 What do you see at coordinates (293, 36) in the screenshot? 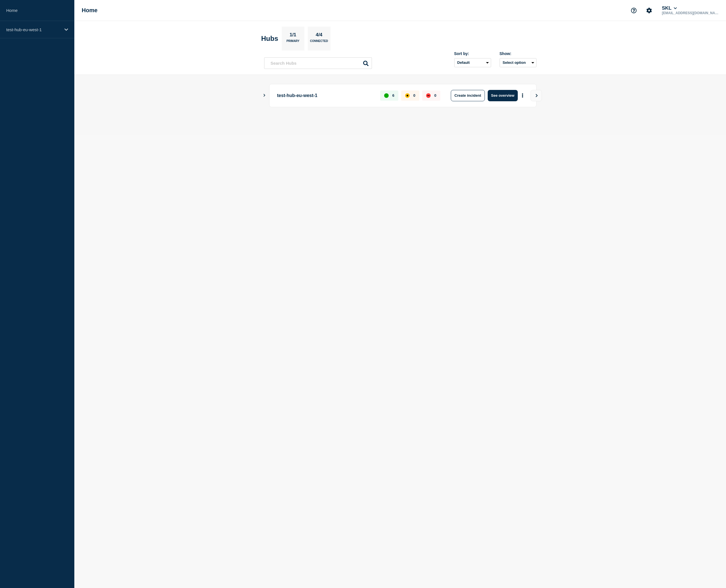
I see `p: 1/1` at bounding box center [293, 36].